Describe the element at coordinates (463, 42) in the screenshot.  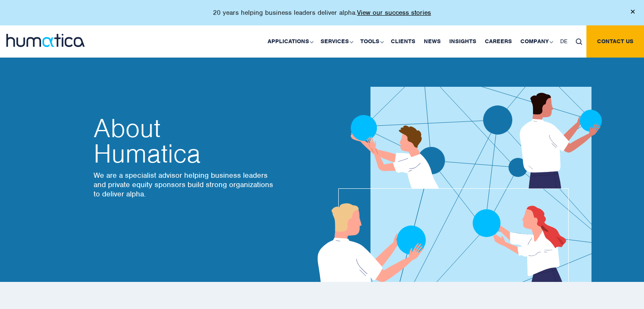
I see `a: Insights` at that location.